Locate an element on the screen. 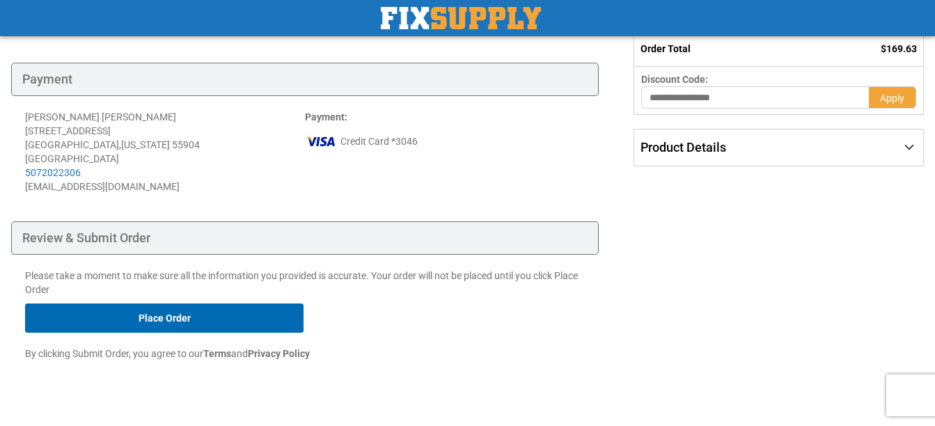 The width and height of the screenshot is (935, 426). a: 5072022306 is located at coordinates (53, 173).